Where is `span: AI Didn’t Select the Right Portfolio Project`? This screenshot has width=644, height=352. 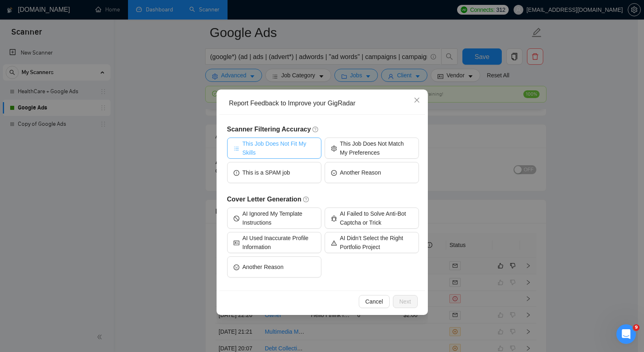 span: AI Didn’t Select the Right Portfolio Project is located at coordinates (376, 243).